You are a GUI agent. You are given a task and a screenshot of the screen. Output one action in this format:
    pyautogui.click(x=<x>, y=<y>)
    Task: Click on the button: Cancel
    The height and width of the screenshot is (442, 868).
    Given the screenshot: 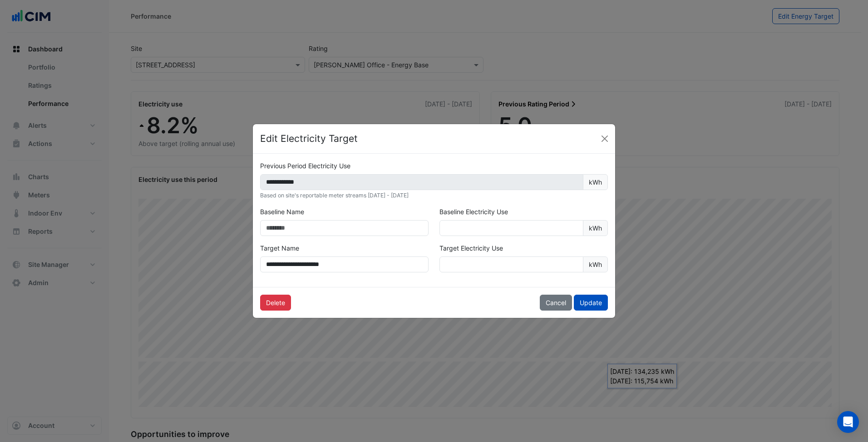 What is the action you would take?
    pyautogui.click(x=555, y=302)
    